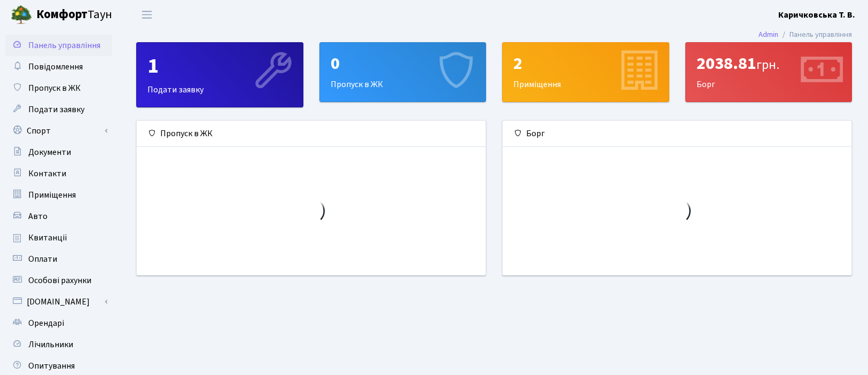 The width and height of the screenshot is (868, 375). I want to click on button: Переключити навігацію, so click(147, 15).